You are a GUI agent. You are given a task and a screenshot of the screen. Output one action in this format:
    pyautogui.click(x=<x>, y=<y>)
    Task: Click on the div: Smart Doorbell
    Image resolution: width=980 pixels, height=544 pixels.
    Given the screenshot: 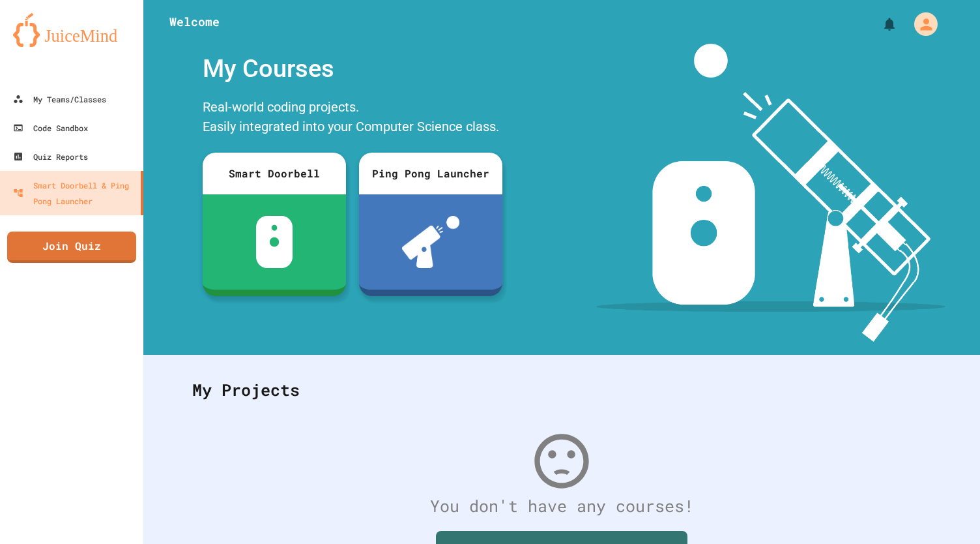 What is the action you would take?
    pyautogui.click(x=275, y=174)
    